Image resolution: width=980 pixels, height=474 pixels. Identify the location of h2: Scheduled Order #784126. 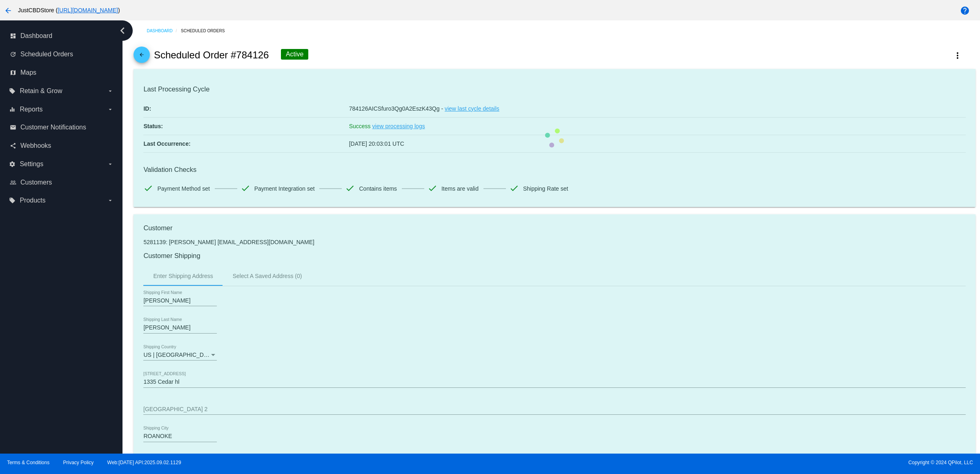
(212, 55).